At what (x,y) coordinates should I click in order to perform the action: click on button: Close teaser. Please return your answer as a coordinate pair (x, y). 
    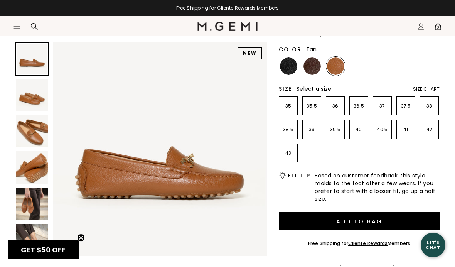
    Looking at the image, I should click on (81, 238).